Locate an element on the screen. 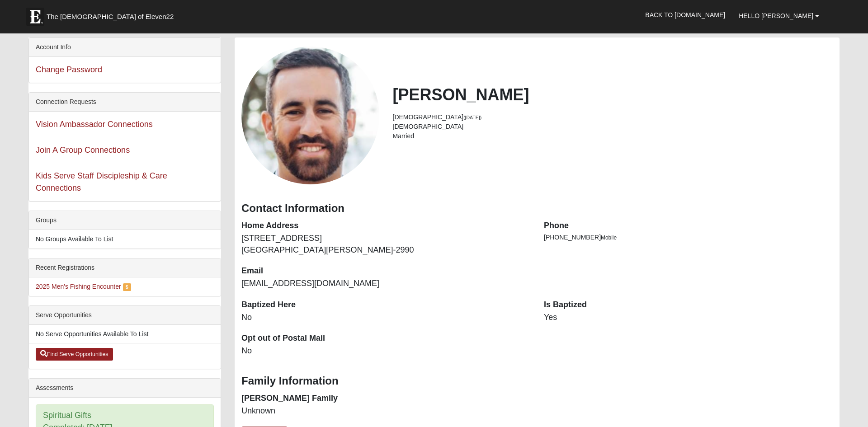  a: Kids Serve Staff Discipleship & Care Connections is located at coordinates (101, 182).